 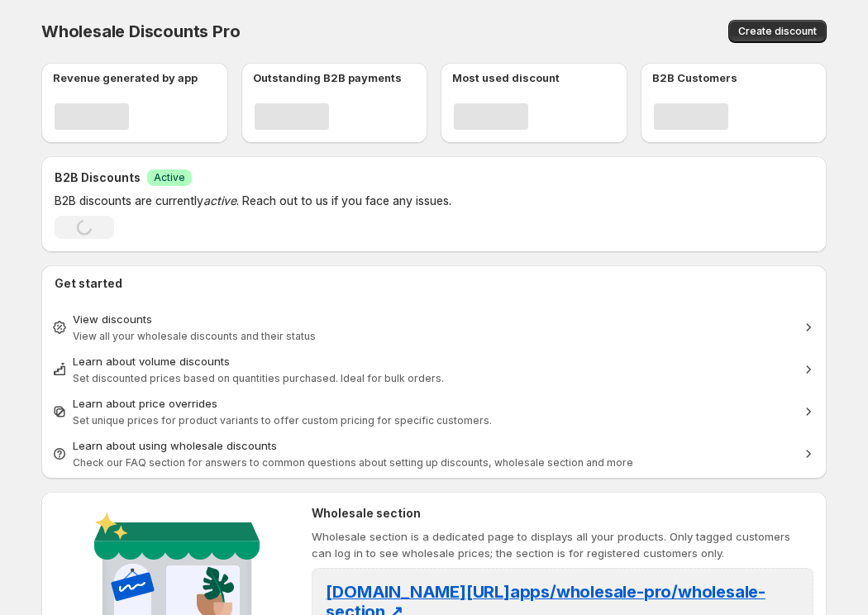 I want to click on p: Wholesale section is a dedicated page to displays all your products. Only tagged customers can lo..., so click(x=562, y=544).